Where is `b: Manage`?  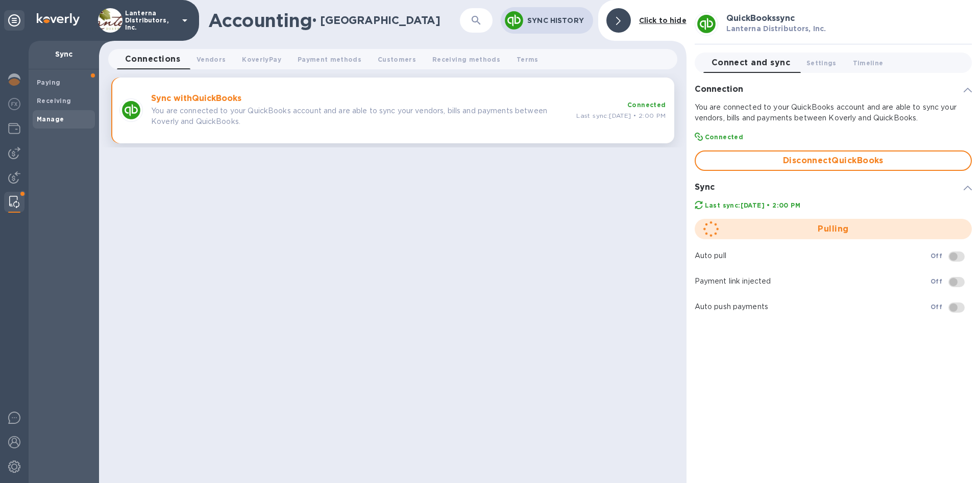 b: Manage is located at coordinates (50, 119).